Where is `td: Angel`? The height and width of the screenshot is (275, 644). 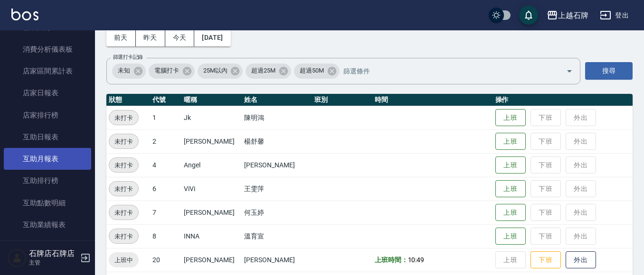
td: Angel is located at coordinates (212, 165).